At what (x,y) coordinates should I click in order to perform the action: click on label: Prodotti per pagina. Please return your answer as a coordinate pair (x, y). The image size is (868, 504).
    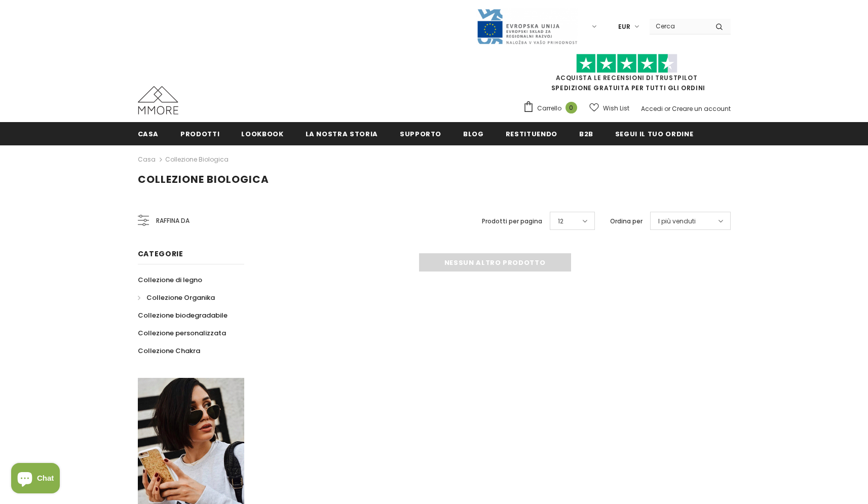
    Looking at the image, I should click on (512, 221).